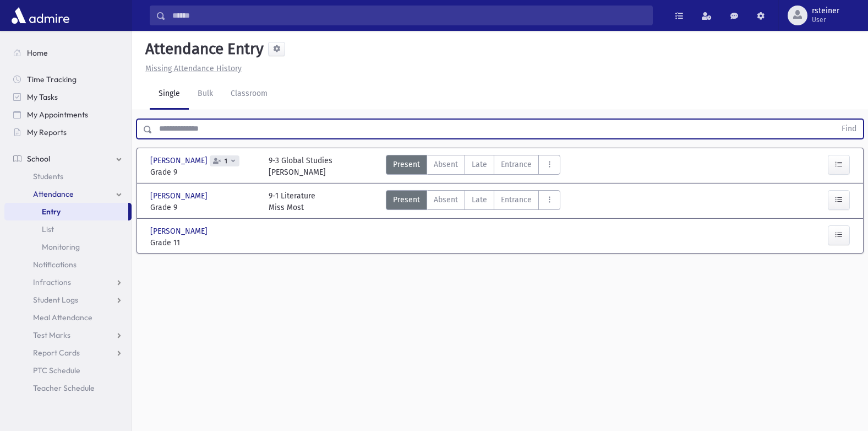  Describe the element at coordinates (249, 94) in the screenshot. I see `a: Classroom` at that location.